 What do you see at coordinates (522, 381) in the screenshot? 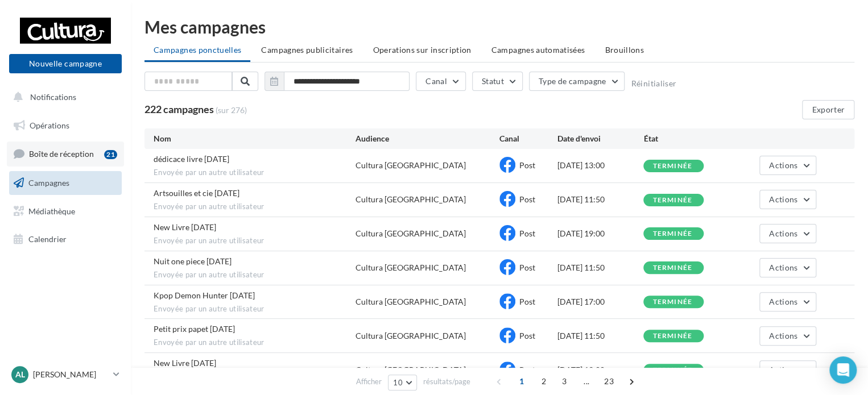
I see `span: 1` at bounding box center [522, 381].